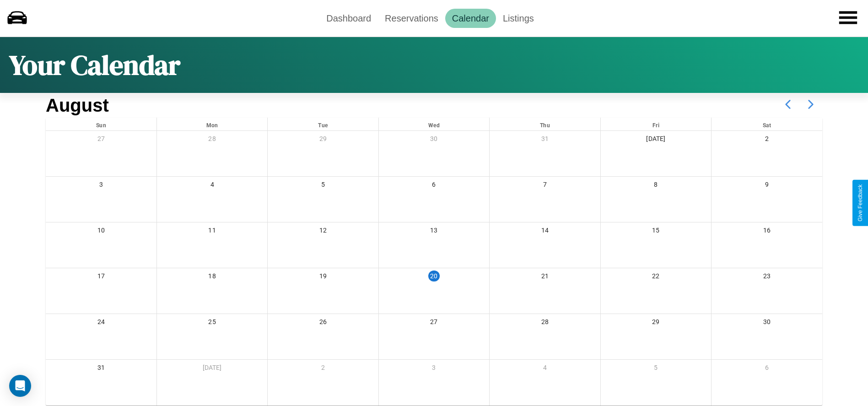  I want to click on a: Reservations, so click(412, 18).